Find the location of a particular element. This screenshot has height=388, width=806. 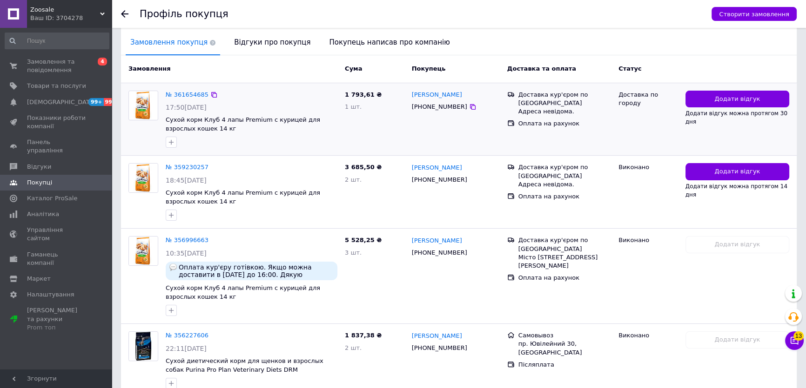

div: Післяплата is located at coordinates (564, 365).